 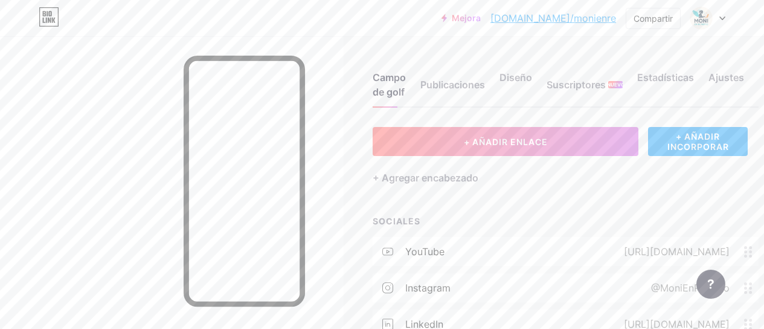 I want to click on font: Diseño, so click(x=516, y=77).